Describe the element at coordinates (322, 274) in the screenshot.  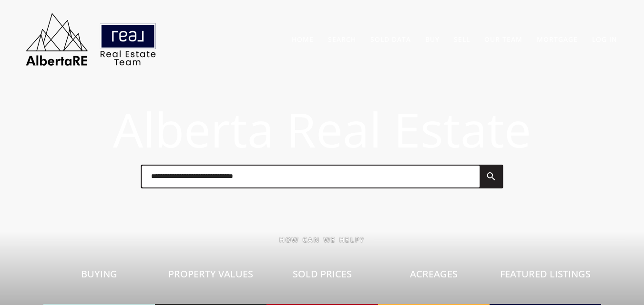
I see `a: Sold Prices` at that location.